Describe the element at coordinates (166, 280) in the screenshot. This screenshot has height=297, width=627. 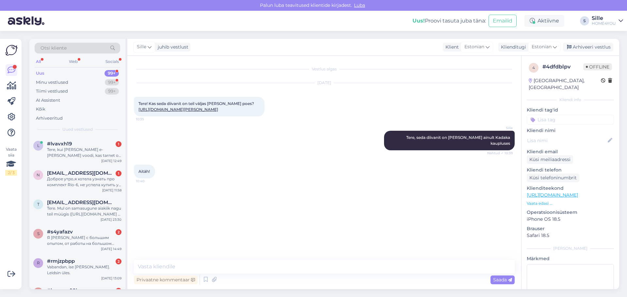
I see `div: Privaatne kommentaar` at that location.